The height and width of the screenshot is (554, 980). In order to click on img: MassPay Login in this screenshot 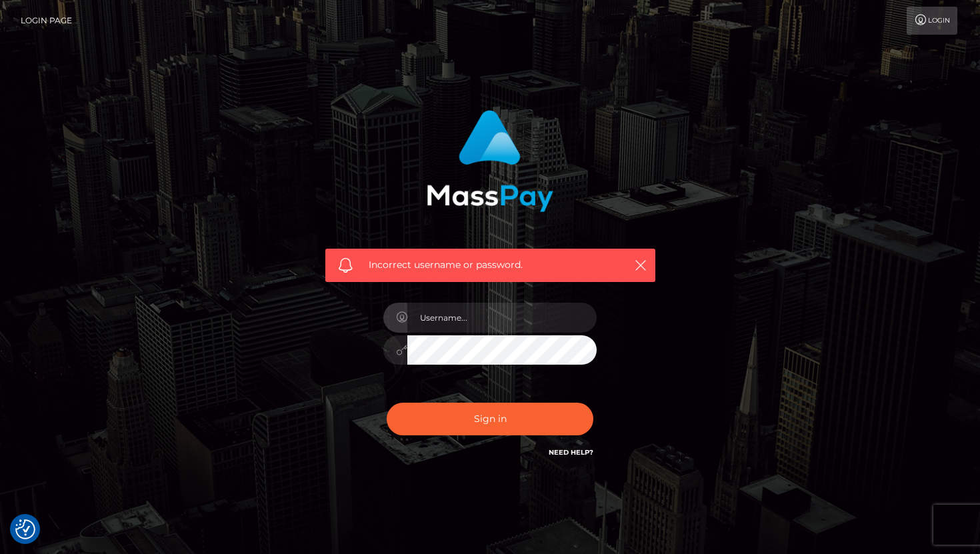, I will do `click(490, 161)`.